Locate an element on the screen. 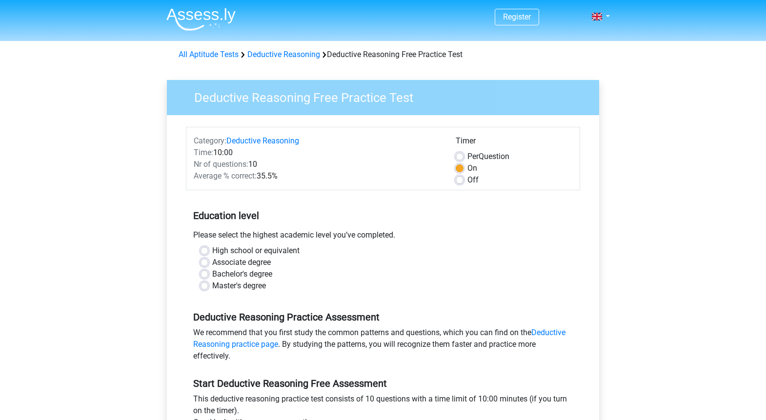 This screenshot has width=766, height=420. div: 10 is located at coordinates (317, 164).